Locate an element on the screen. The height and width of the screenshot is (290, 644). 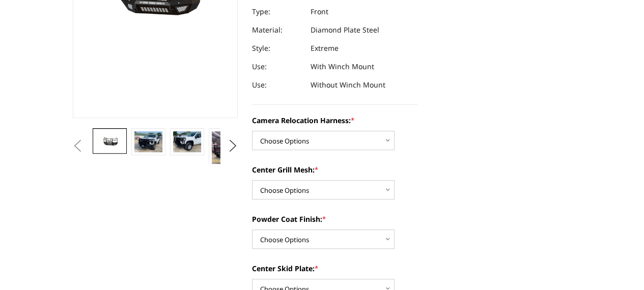
dt: Material: is located at coordinates (277, 30).